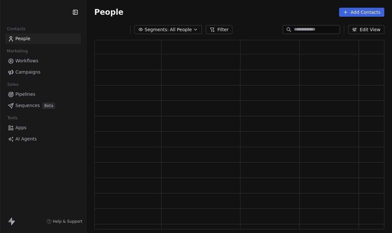 Image resolution: width=392 pixels, height=233 pixels. What do you see at coordinates (43, 94) in the screenshot?
I see `a: Pipelines` at bounding box center [43, 94].